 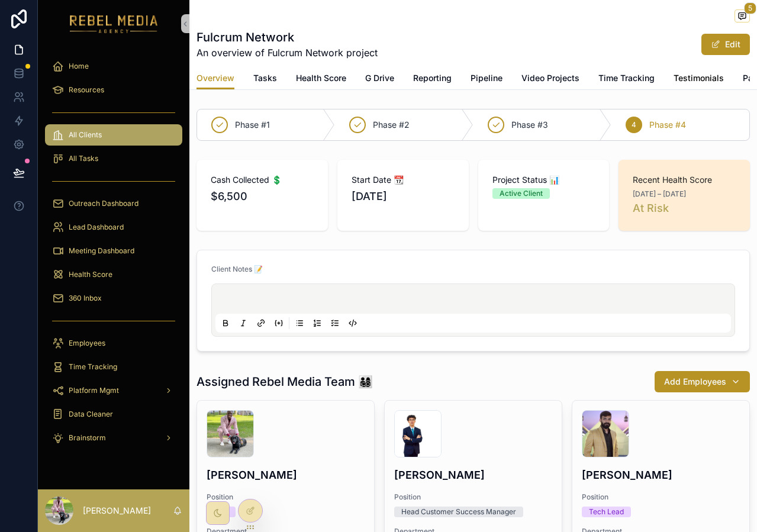 I want to click on img: App logo, so click(x=114, y=23).